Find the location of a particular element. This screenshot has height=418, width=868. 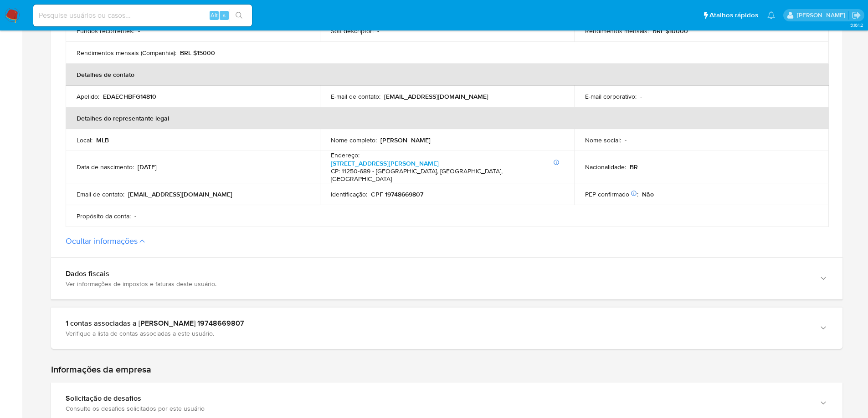

input: Pesquise usuários ou casos... is located at coordinates (142, 16).